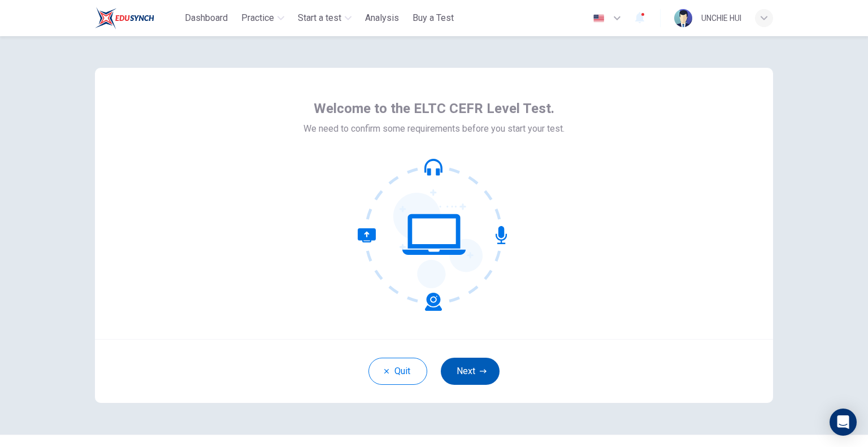 This screenshot has width=868, height=447. What do you see at coordinates (433, 18) in the screenshot?
I see `span: Buy a Test` at bounding box center [433, 18].